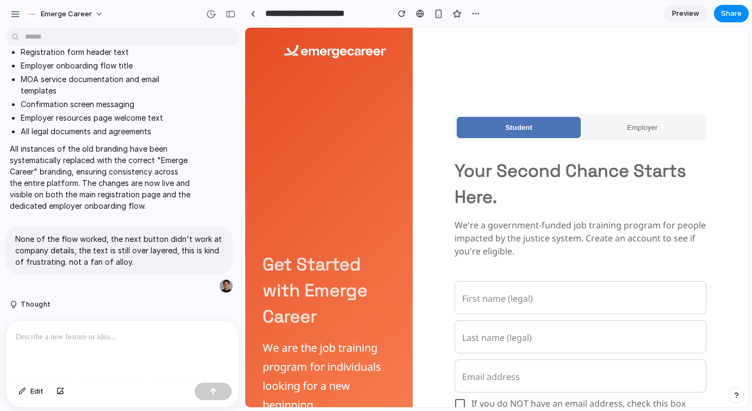 This screenshot has width=752, height=411. What do you see at coordinates (106, 52) in the screenshot?
I see `li: Registration form header text` at bounding box center [106, 52].